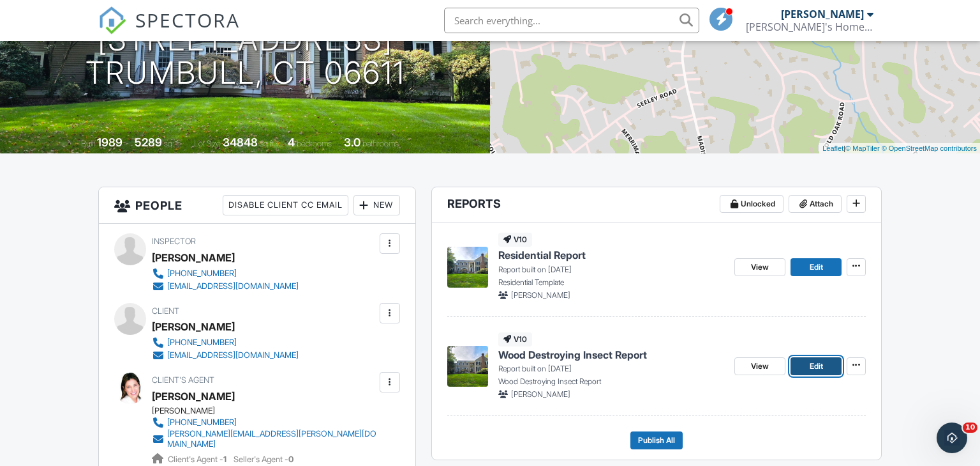  Describe the element at coordinates (833, 148) in the screenshot. I see `a: Leaflet` at that location.